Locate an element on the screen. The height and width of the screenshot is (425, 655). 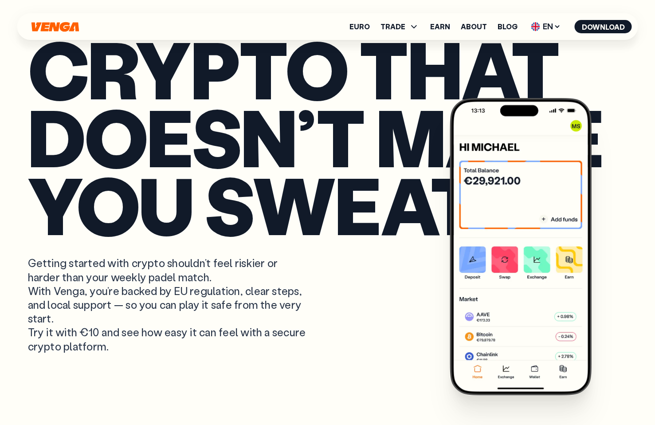
img: flag-uk is located at coordinates (536, 27).